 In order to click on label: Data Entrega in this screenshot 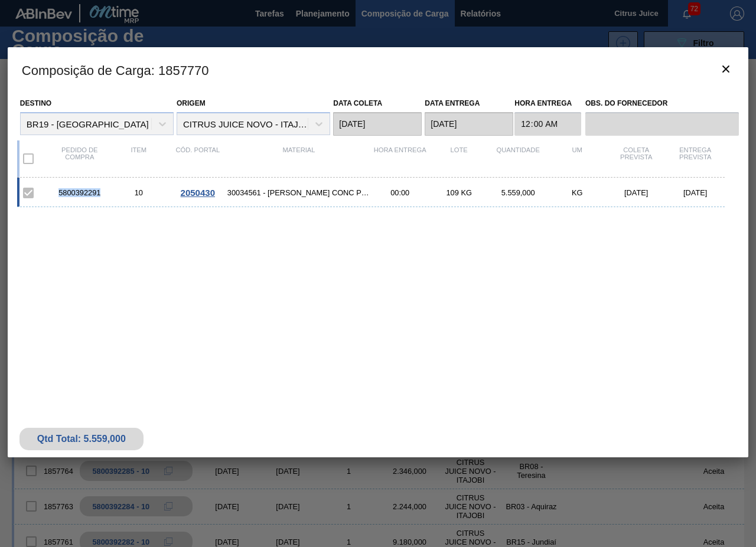, I will do `click(451, 103)`.